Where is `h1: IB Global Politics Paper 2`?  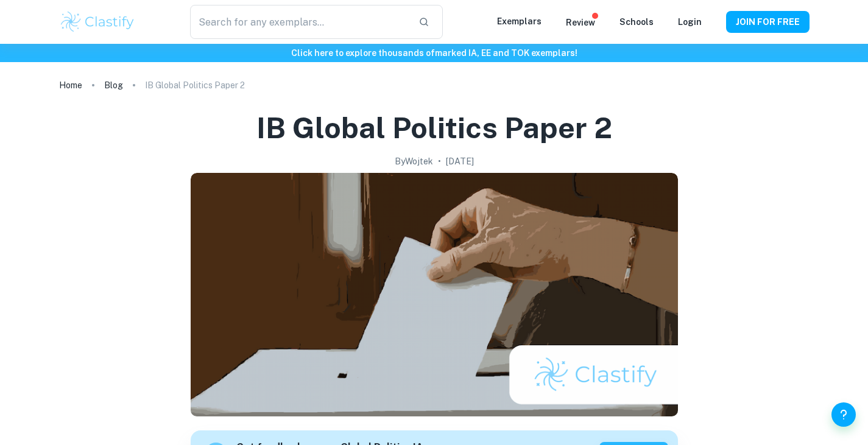
h1: IB Global Politics Paper 2 is located at coordinates (435, 128).